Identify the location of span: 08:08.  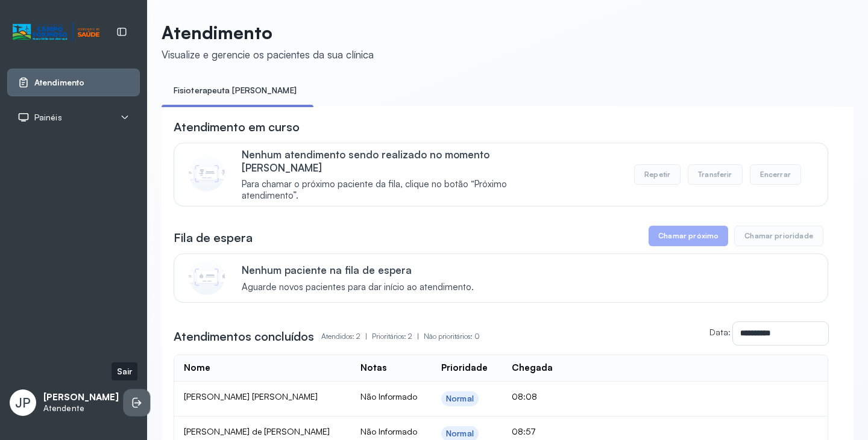
(524, 397).